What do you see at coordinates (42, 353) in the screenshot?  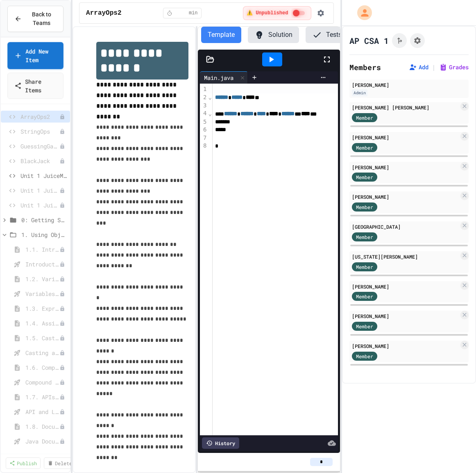 I see `span: Casting and Ranges of variables - Quiz` at bounding box center [42, 353].